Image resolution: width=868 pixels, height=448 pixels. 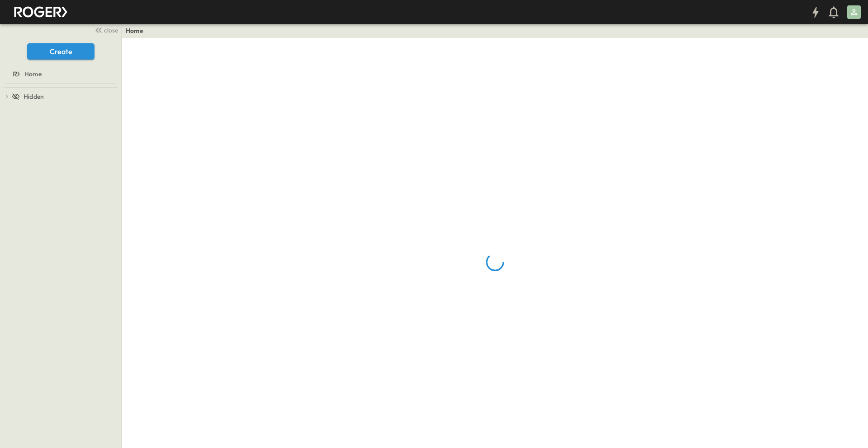 I want to click on span: close, so click(x=110, y=30).